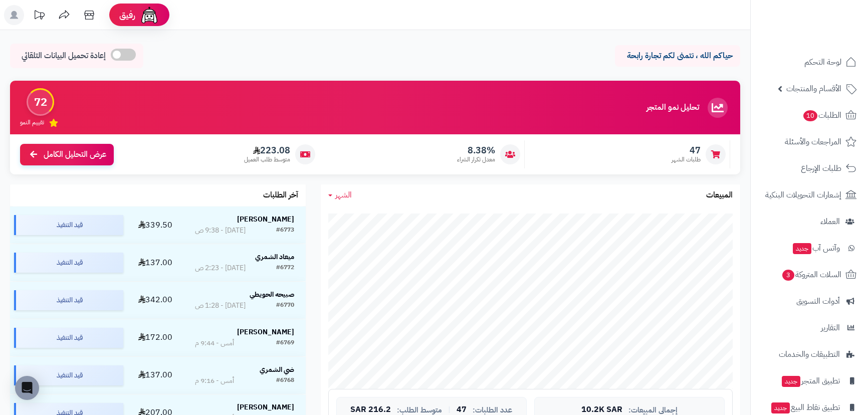 The image size is (868, 415). I want to click on a: التطبيقات والخدمات, so click(810, 354).